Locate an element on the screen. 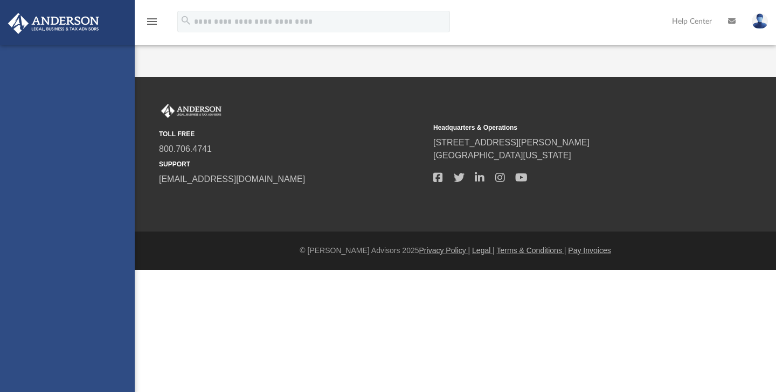 The width and height of the screenshot is (776, 392). a: Terms & Conditions | is located at coordinates (531, 251).